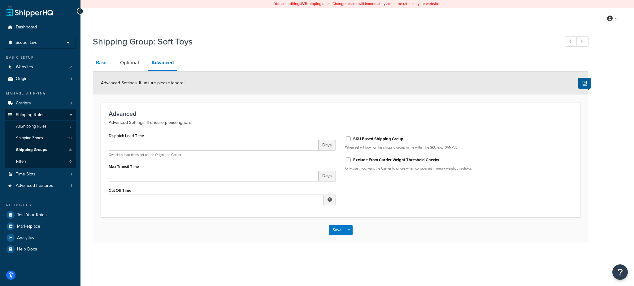 This screenshot has height=286, width=634. Describe the element at coordinates (40, 238) in the screenshot. I see `a: Analytics` at that location.